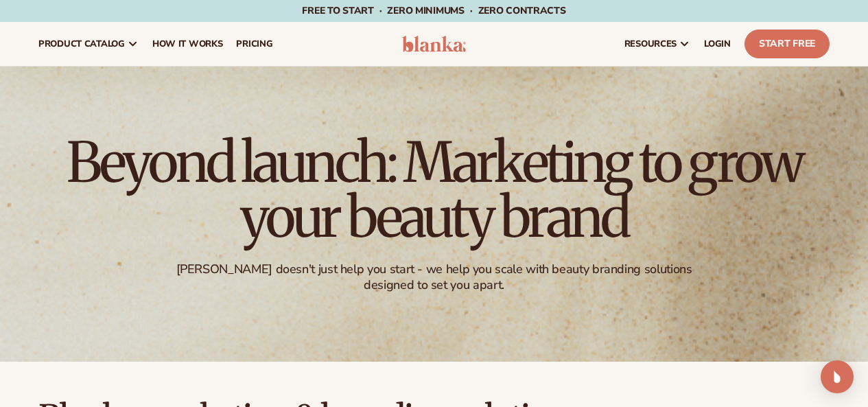 The image size is (868, 407). What do you see at coordinates (658, 44) in the screenshot?
I see `a: resources` at bounding box center [658, 44].